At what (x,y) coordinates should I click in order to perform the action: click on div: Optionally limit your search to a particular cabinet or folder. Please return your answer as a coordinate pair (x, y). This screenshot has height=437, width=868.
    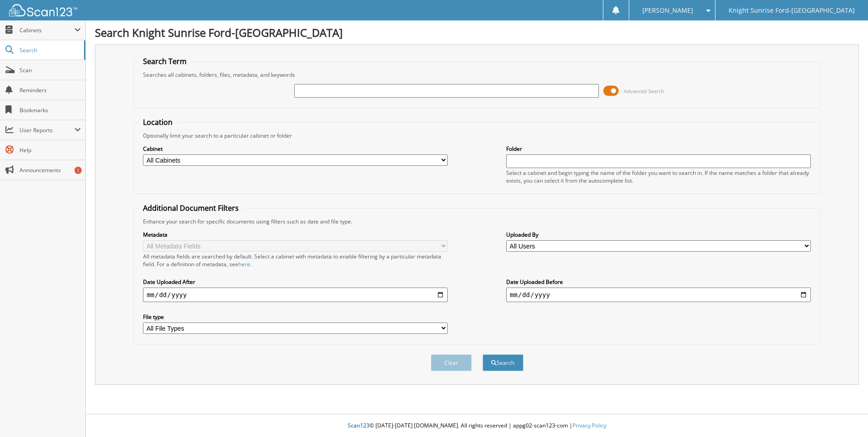
    Looking at the image, I should click on (476, 135).